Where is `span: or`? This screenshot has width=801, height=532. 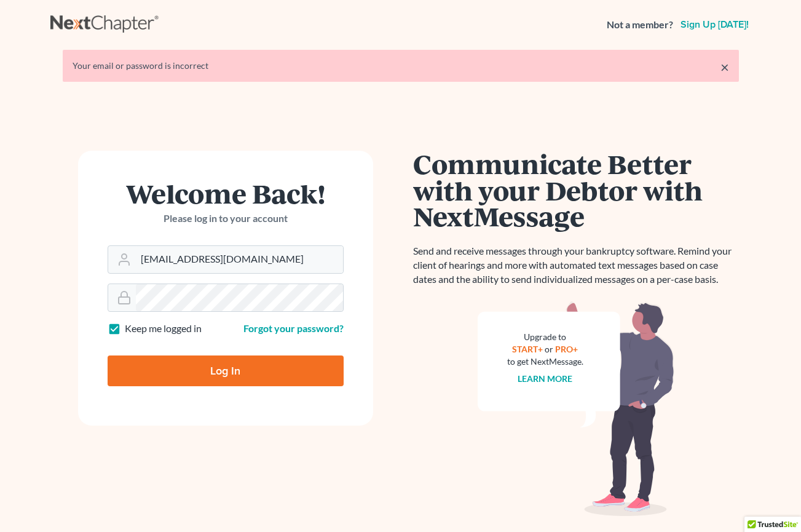 span: or is located at coordinates (549, 348).